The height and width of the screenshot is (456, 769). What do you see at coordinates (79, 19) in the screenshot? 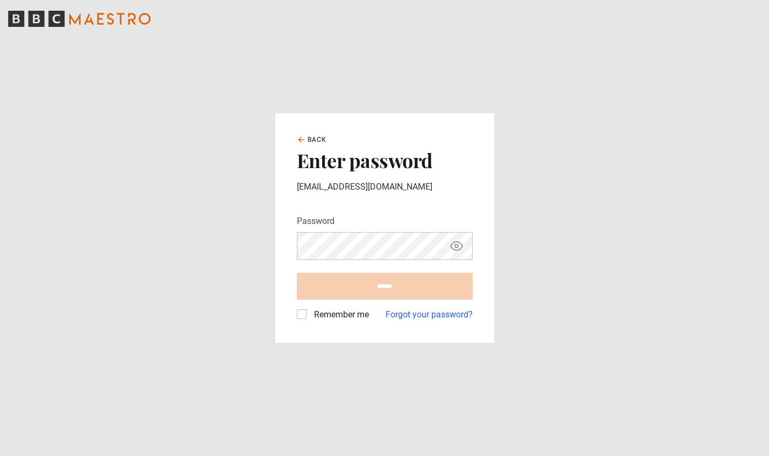
I see `a: BBC Maestro` at bounding box center [79, 19].